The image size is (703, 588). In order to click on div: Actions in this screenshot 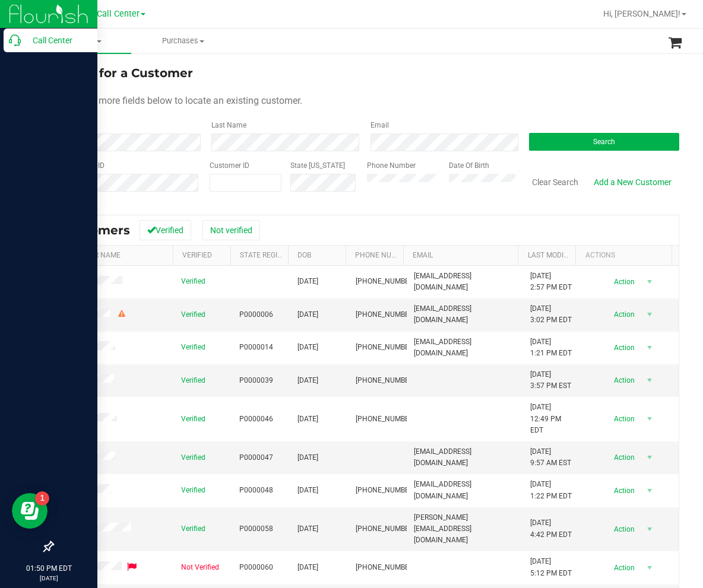, I will do `click(627, 256)`.